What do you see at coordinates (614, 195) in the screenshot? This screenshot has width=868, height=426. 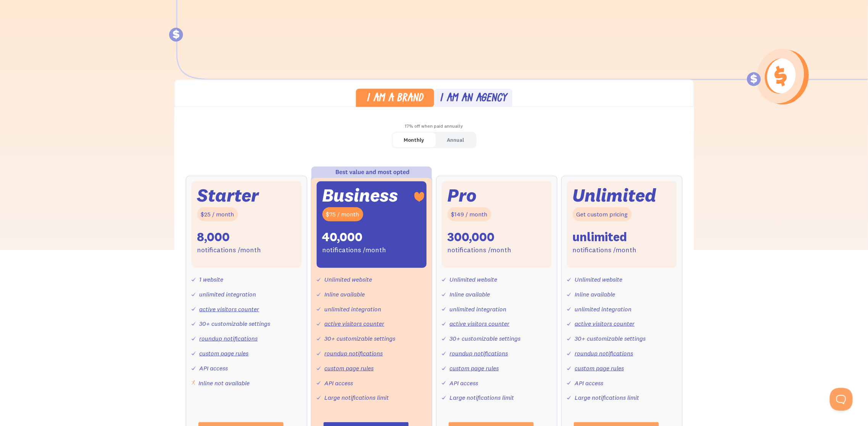 I see `div: Unlimited` at bounding box center [614, 195].